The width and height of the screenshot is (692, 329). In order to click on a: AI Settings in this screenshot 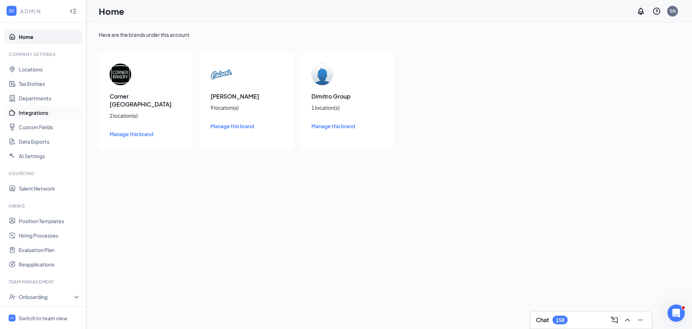, I will do `click(49, 156)`.